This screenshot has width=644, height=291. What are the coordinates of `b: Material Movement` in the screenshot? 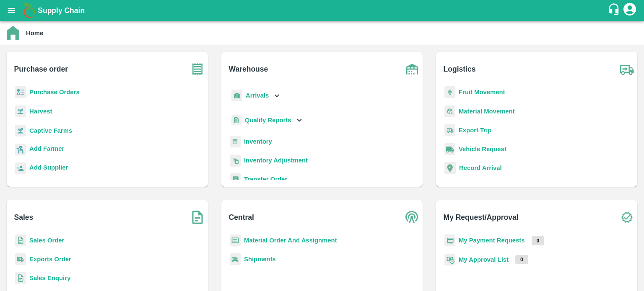 It's located at (487, 111).